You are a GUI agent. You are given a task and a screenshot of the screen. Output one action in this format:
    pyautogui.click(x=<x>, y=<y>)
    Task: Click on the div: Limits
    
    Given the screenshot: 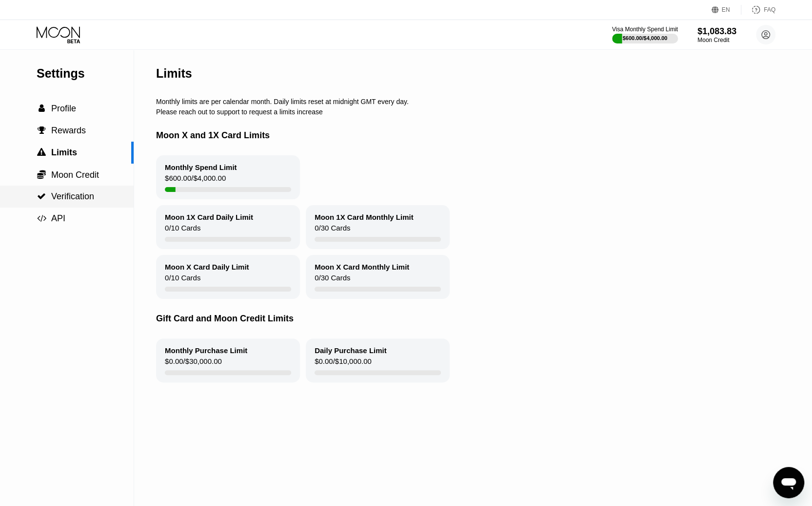 What is the action you would take?
    pyautogui.click(x=174, y=73)
    